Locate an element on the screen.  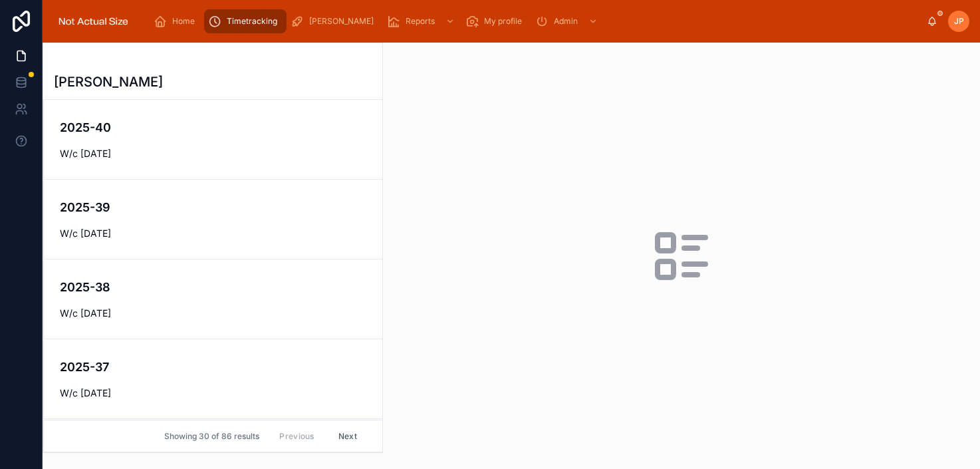
span: Home is located at coordinates (183, 21).